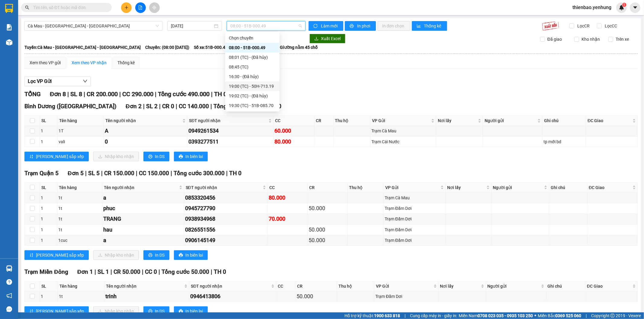 Image resolution: width=644 pixels, height=319 pixels. Describe the element at coordinates (80, 188) in the screenshot. I see `th: Tên hàng` at that location.